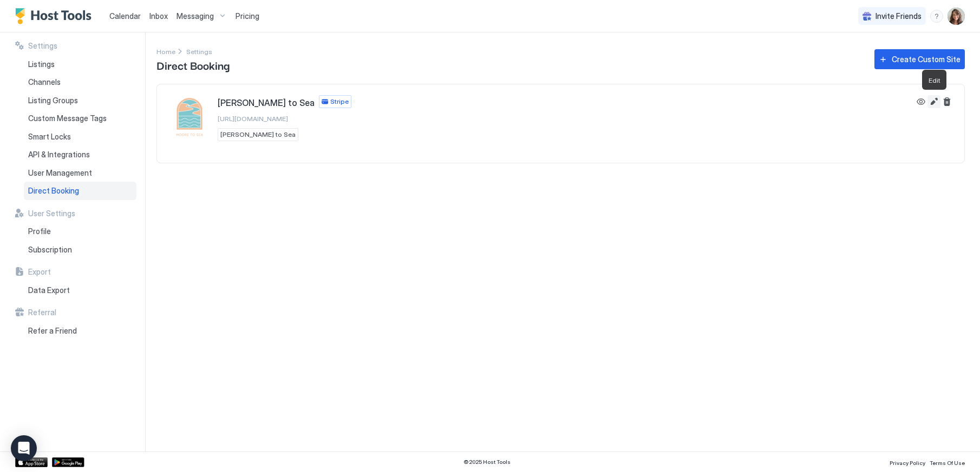 The height and width of the screenshot is (472, 980). I want to click on button: Delete, so click(946, 102).